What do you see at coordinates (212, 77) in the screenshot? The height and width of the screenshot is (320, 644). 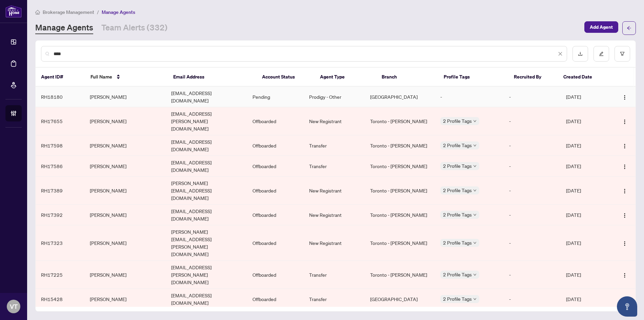 I see `th: Email Address` at bounding box center [212, 77].